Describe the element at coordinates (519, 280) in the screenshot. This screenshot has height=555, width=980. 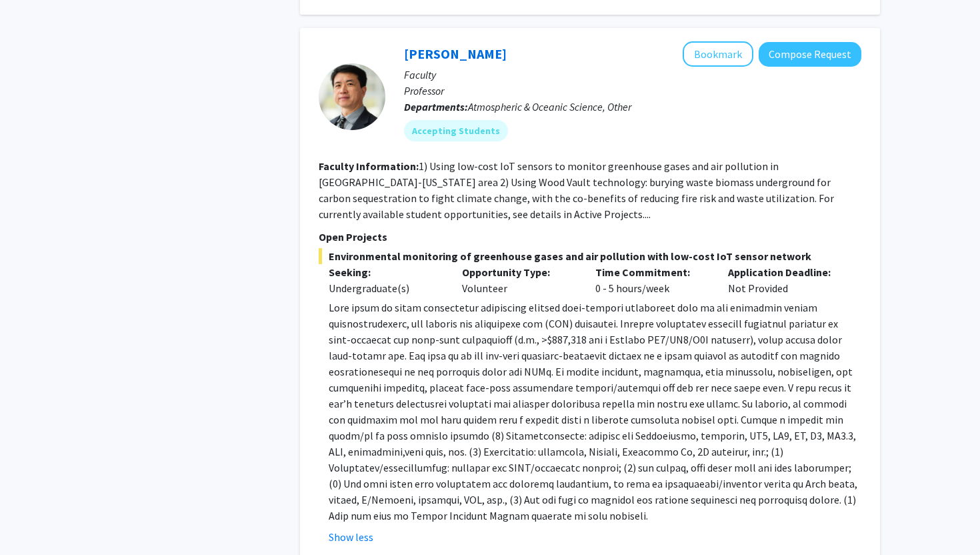
I see `div: Volunteer` at that location.